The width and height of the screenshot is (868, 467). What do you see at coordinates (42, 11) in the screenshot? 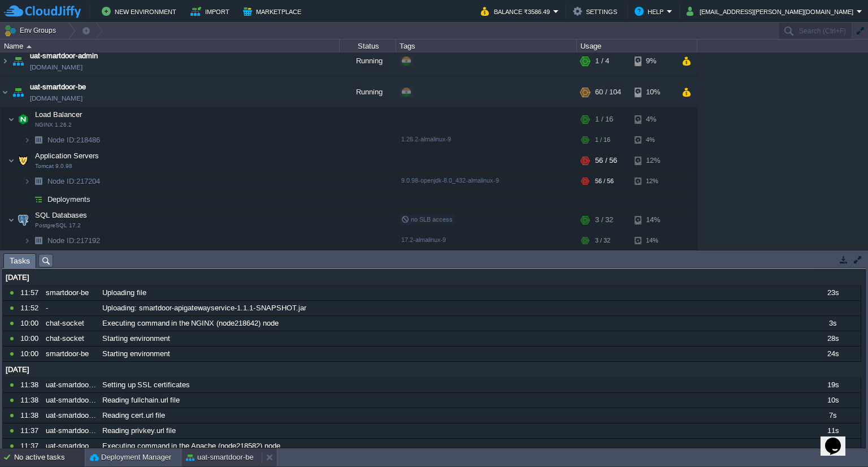
I see `img: CloudJiffy` at bounding box center [42, 11].